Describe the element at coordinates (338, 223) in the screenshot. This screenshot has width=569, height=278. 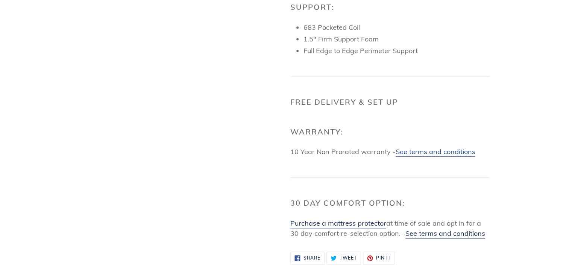
I see `a: Purchase a mattress protector` at that location.